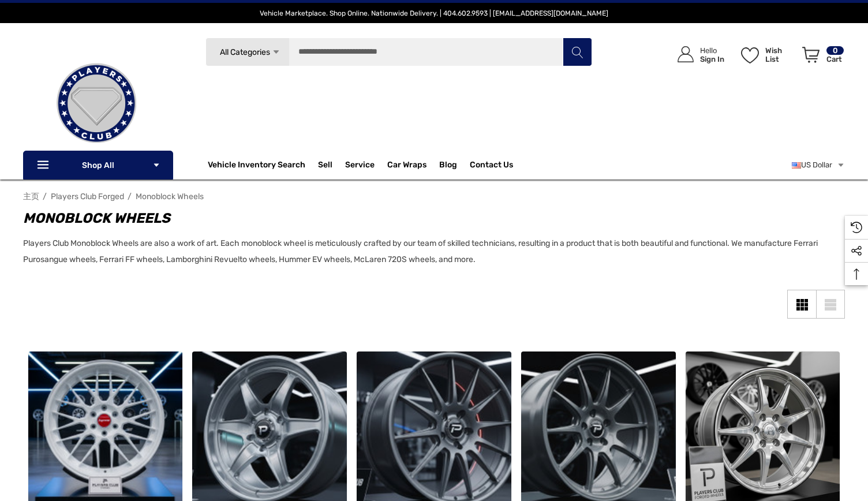 The width and height of the screenshot is (868, 501). I want to click on a: Vehicle Inventory Search, so click(257, 166).